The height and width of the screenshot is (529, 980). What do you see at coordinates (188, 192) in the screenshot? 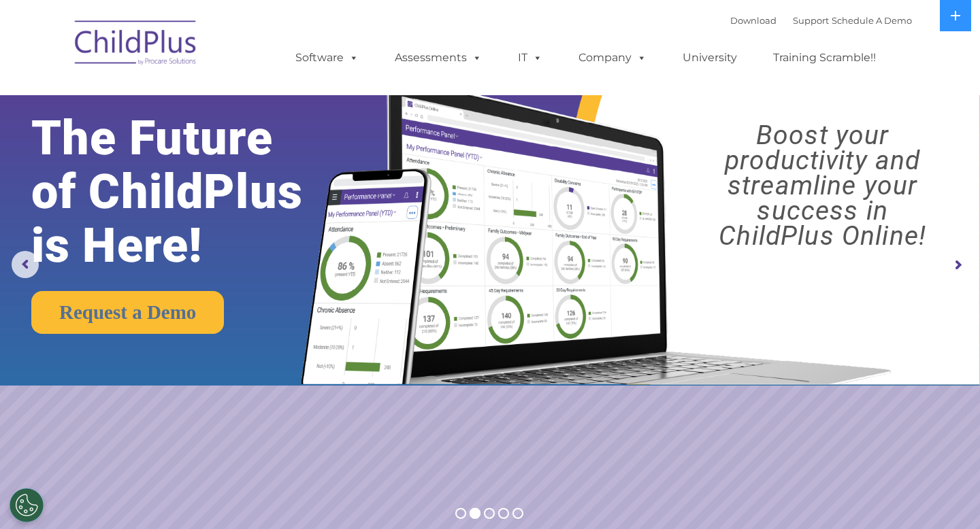
I see `rs-layer: The Future of ChildPlus is Here!` at bounding box center [188, 192].